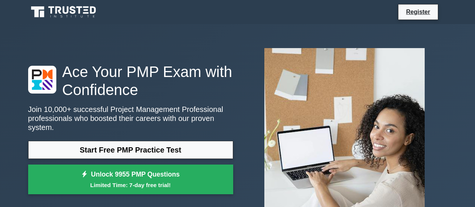 This screenshot has width=475, height=207. I want to click on a: Unlock 9955 PMP QuestionsLimited Time: 7-day free trial!, so click(131, 180).